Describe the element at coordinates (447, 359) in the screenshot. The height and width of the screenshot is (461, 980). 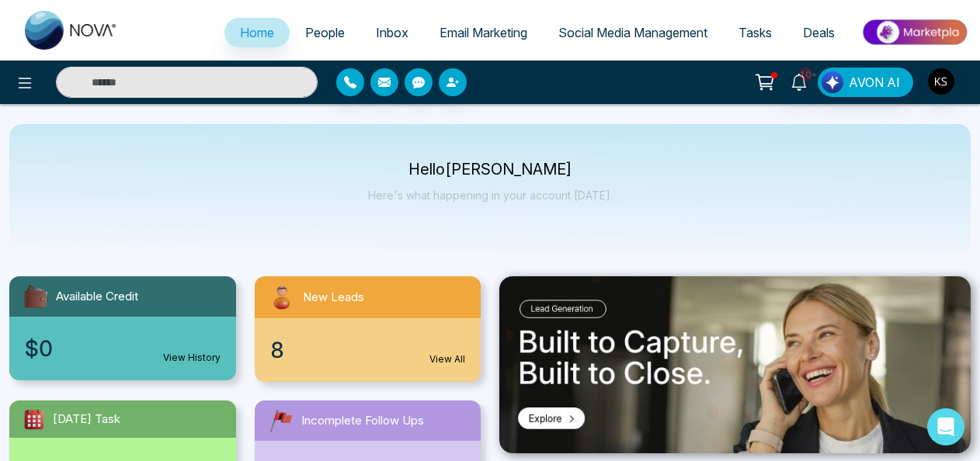
I see `a: View All` at that location.